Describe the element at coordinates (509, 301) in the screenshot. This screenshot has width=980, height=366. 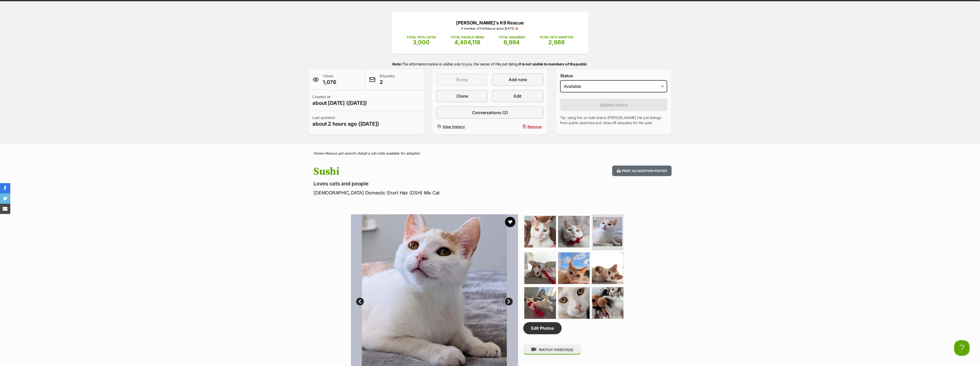
I see `a: Next` at that location.